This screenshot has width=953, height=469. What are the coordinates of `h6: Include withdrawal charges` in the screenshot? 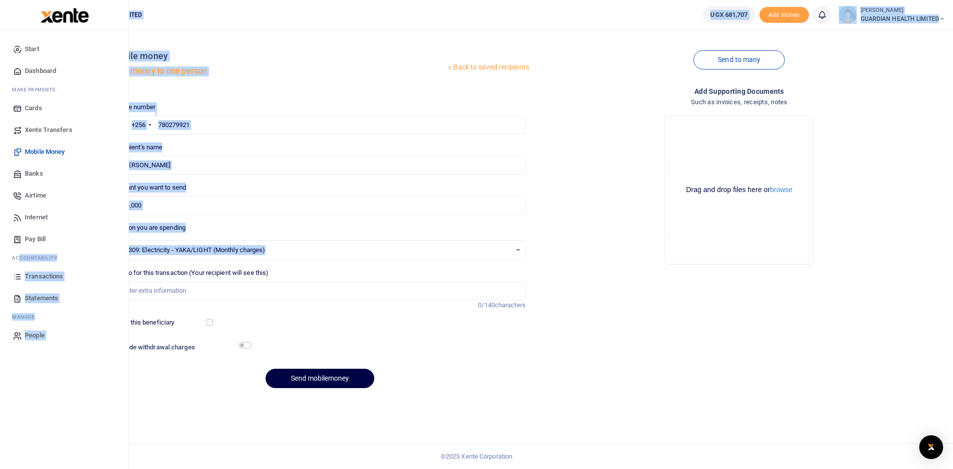 It's located at (181, 348).